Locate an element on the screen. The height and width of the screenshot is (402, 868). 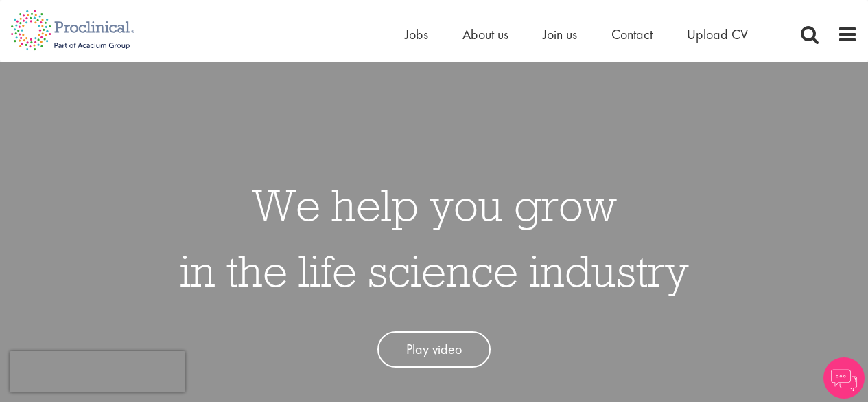
a: Play video is located at coordinates (434, 349).